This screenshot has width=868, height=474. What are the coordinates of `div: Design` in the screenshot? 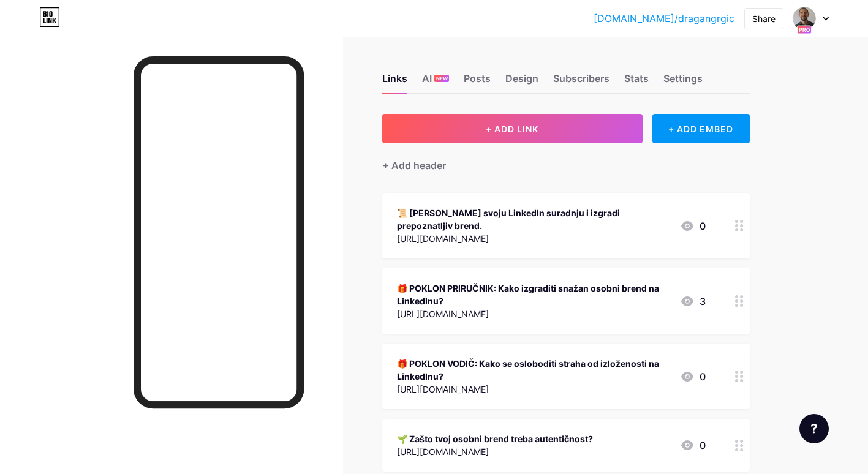 It's located at (522, 82).